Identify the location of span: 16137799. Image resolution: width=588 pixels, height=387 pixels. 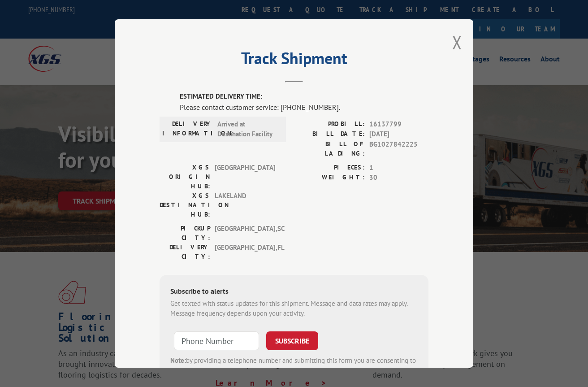
(399, 124).